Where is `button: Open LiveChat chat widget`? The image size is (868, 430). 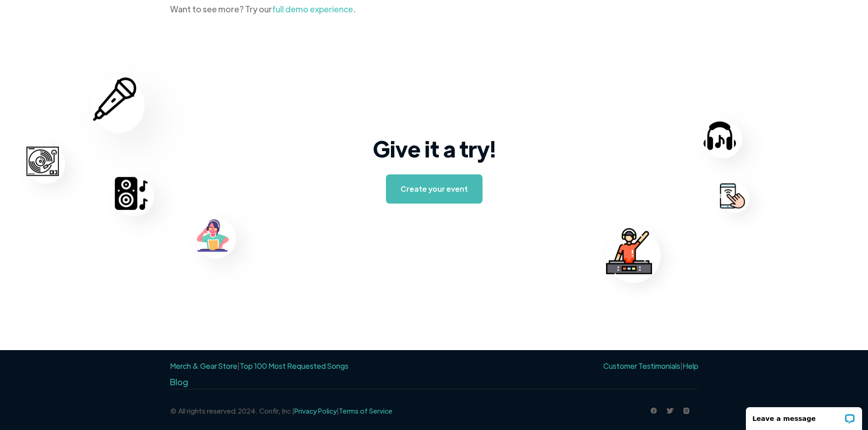
button: Open LiveChat chat widget is located at coordinates (111, 18).